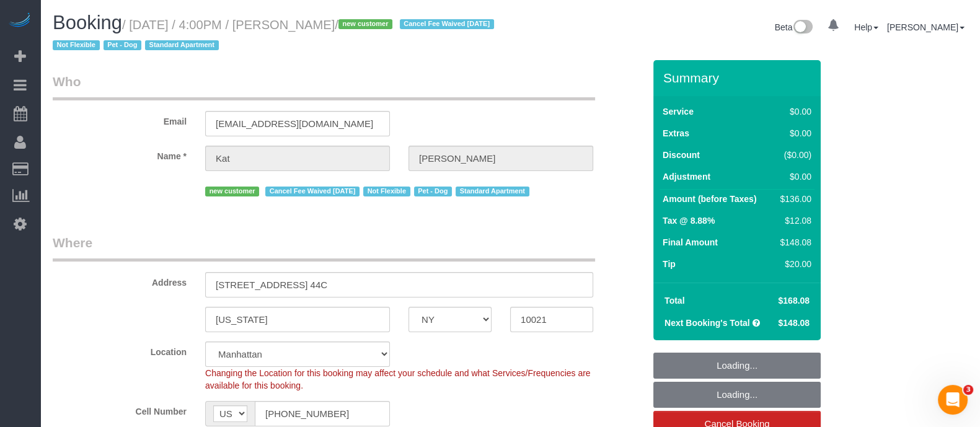 The width and height of the screenshot is (980, 427). I want to click on input: Zip Code, so click(552, 319).